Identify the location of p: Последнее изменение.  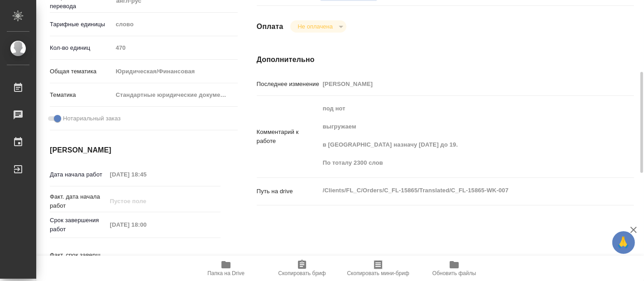
(288, 84).